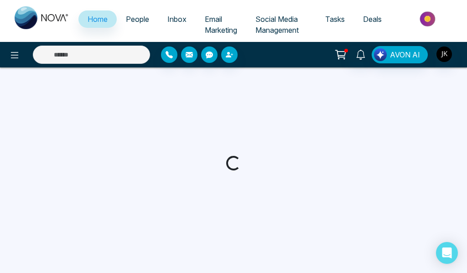 This screenshot has height=273, width=467. What do you see at coordinates (334, 19) in the screenshot?
I see `a: Tasks` at bounding box center [334, 19].